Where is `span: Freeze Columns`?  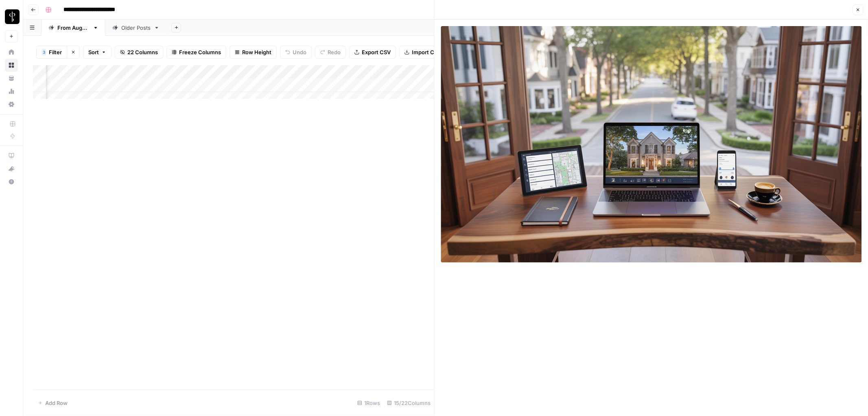 span: Freeze Columns is located at coordinates (200, 52).